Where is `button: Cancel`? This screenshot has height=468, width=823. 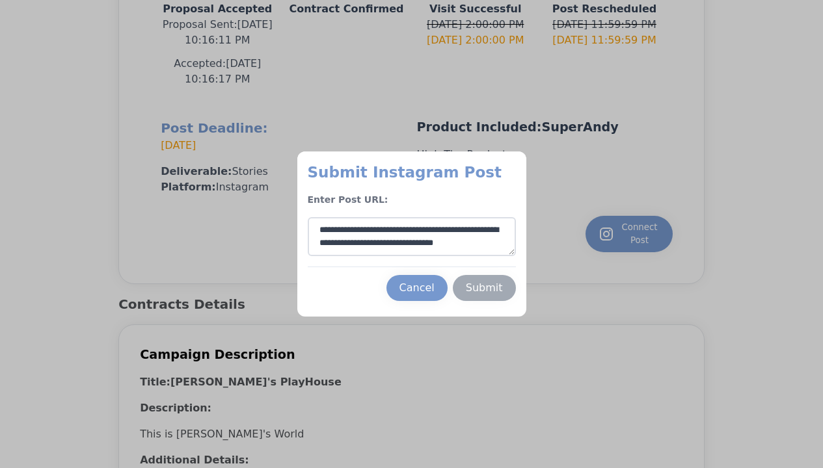 button: Cancel is located at coordinates (417, 288).